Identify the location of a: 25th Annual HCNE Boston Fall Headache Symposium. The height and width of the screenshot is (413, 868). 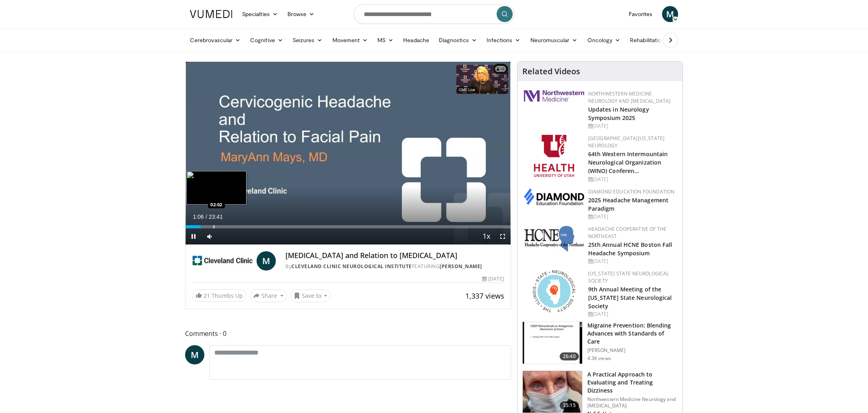
(630, 249).